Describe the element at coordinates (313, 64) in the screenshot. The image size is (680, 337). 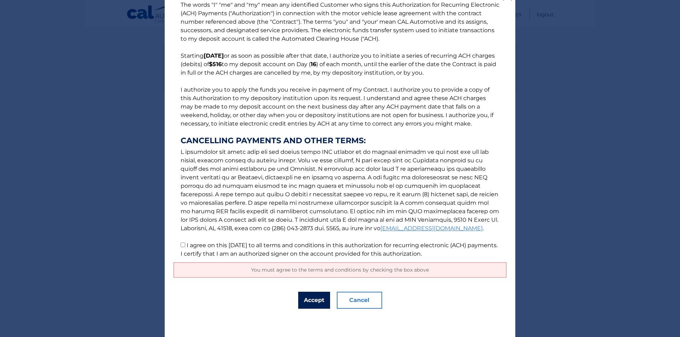
I see `b: 16` at that location.